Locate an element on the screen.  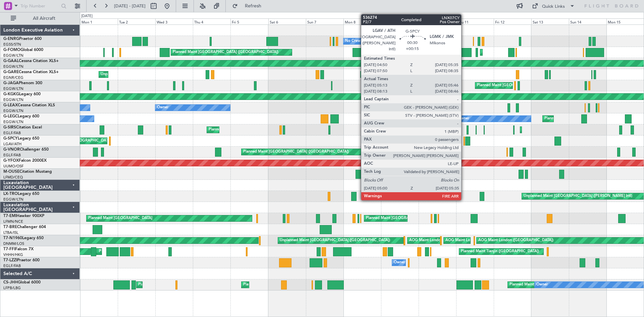
a: UUMO/OSF is located at coordinates (13, 166).